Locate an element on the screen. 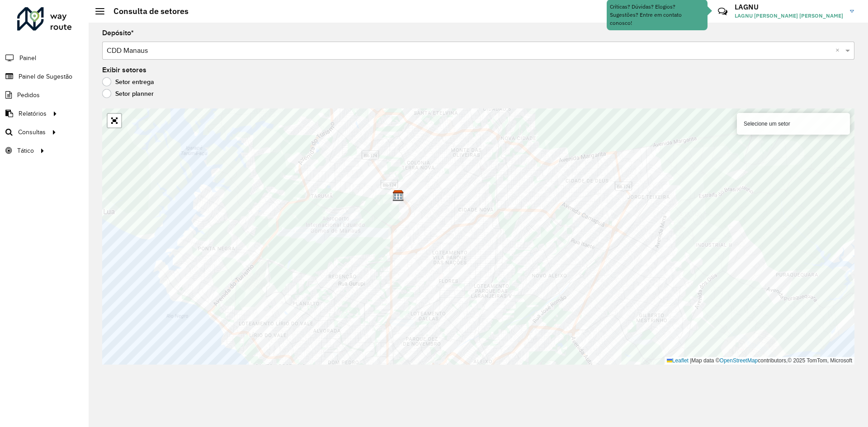 The width and height of the screenshot is (868, 427). div: Map data © contributors,© 2025 TomTom, Microsoft is located at coordinates (759, 361).